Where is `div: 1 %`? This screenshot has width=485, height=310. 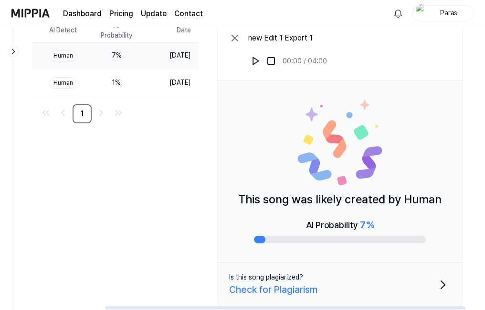 div: 1 % is located at coordinates (116, 83).